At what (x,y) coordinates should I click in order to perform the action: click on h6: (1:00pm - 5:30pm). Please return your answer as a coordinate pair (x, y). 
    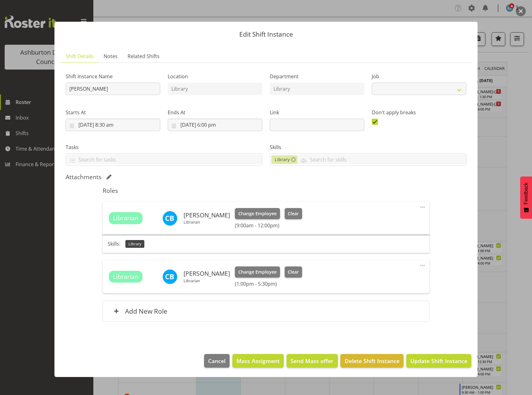
    Looking at the image, I should click on (268, 284).